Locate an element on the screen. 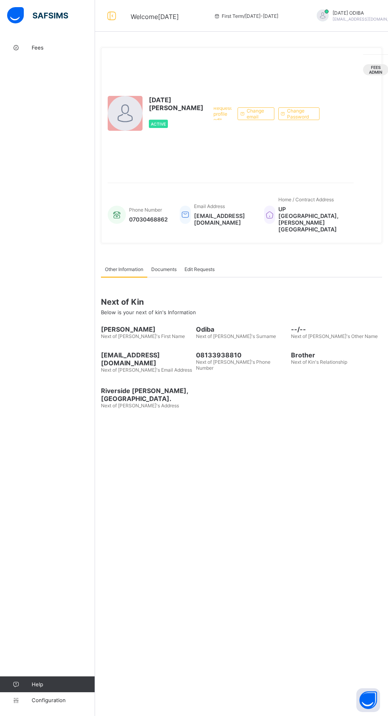 This screenshot has width=388, height=716. span: 07030468862 is located at coordinates (149, 219).